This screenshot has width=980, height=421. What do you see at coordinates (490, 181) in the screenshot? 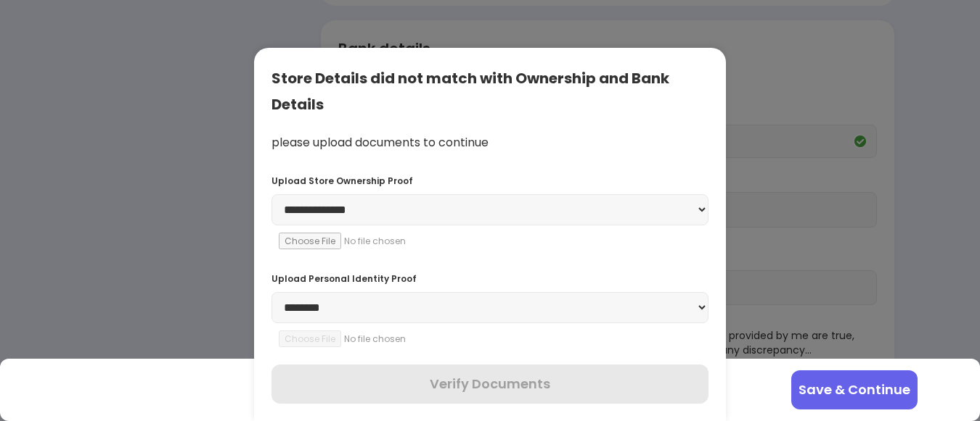
I see `div: Upload Store Ownership Proof` at bounding box center [490, 181].